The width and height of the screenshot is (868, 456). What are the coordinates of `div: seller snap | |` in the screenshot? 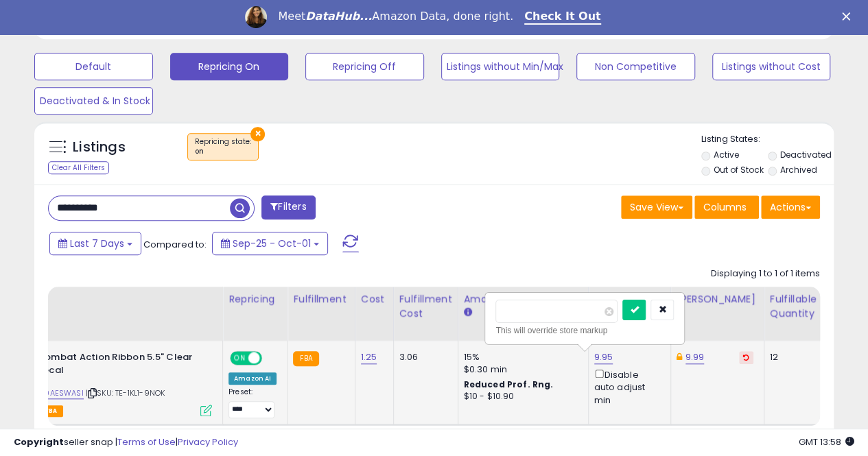 It's located at (126, 443).